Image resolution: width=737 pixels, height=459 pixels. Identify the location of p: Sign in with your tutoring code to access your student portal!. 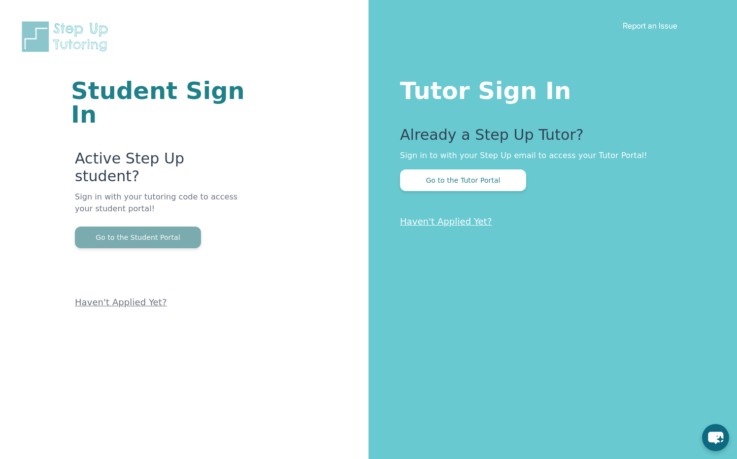
(163, 209).